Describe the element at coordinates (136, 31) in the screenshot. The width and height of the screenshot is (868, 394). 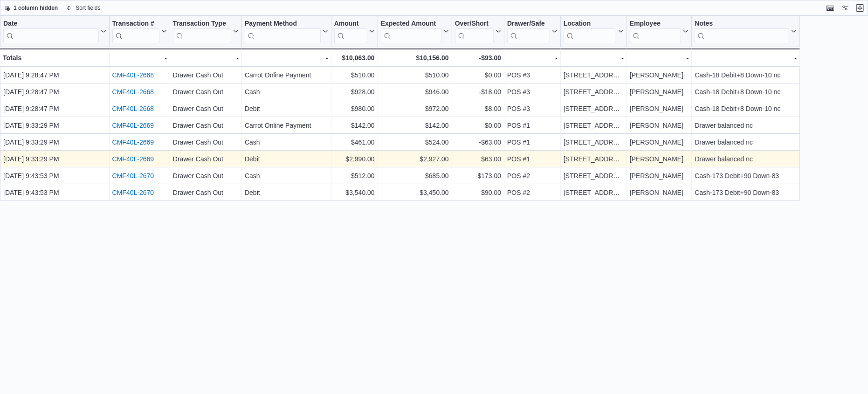
I see `div: Transaction # URL` at that location.